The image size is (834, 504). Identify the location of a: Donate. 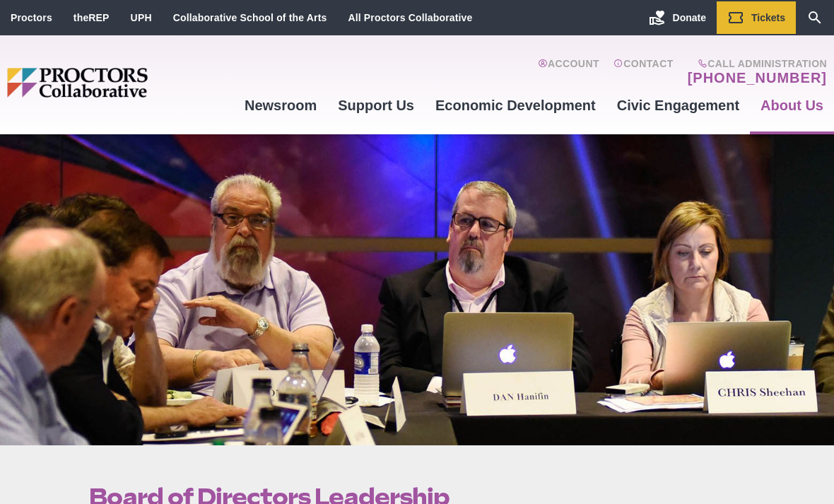
(677, 18).